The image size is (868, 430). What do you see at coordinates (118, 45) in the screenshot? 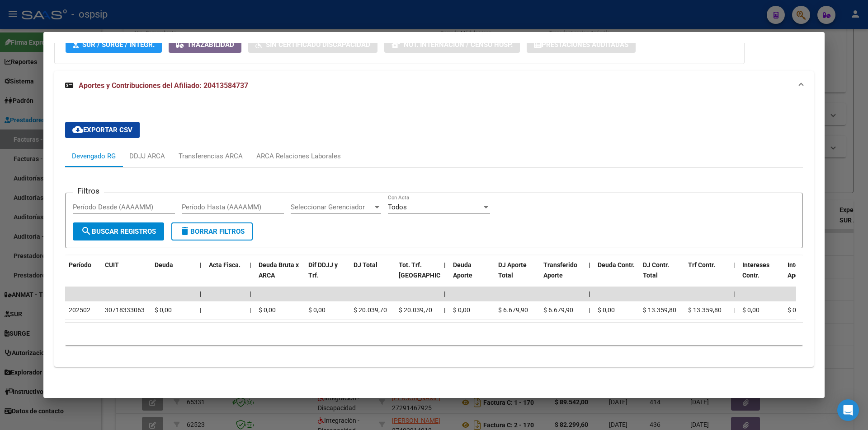
I see `span: SUR / SURGE / INTEGR.` at bounding box center [118, 45].